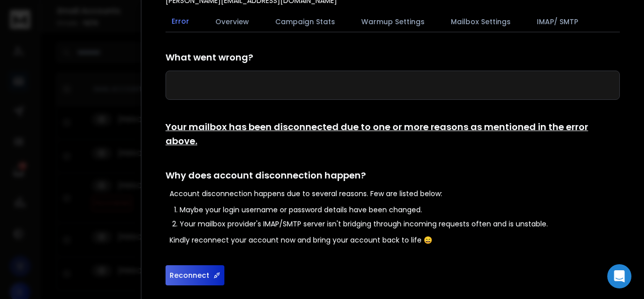 Image resolution: width=644 pixels, height=299 pixels. I want to click on h1: What went wrong?, so click(392, 58).